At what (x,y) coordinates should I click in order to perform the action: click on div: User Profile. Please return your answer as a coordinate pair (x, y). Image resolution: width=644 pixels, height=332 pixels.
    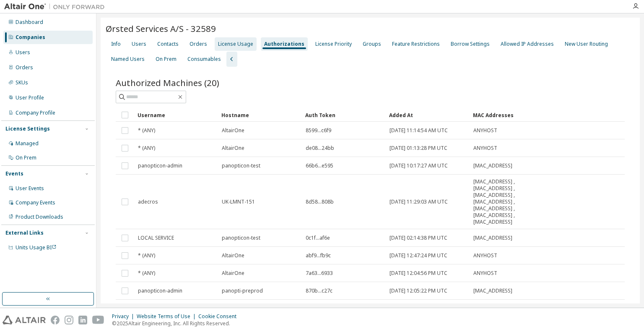
    Looking at the image, I should click on (30, 98).